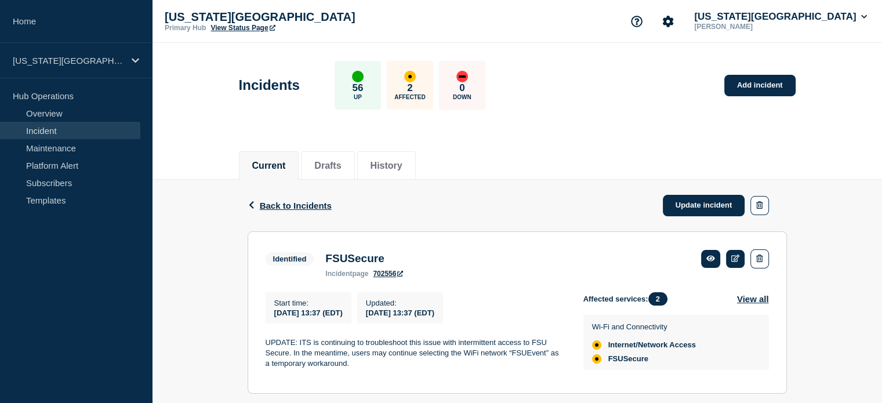  I want to click on button: View all, so click(753, 299).